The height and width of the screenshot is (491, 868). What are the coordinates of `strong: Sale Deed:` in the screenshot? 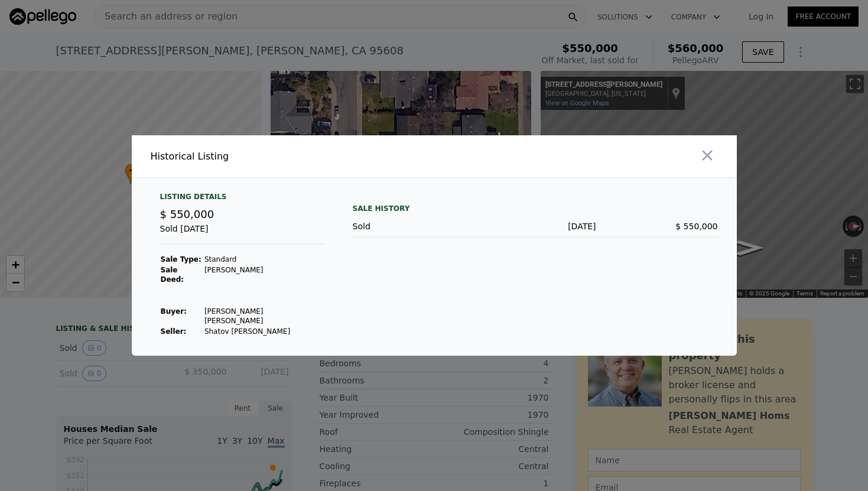 It's located at (173, 275).